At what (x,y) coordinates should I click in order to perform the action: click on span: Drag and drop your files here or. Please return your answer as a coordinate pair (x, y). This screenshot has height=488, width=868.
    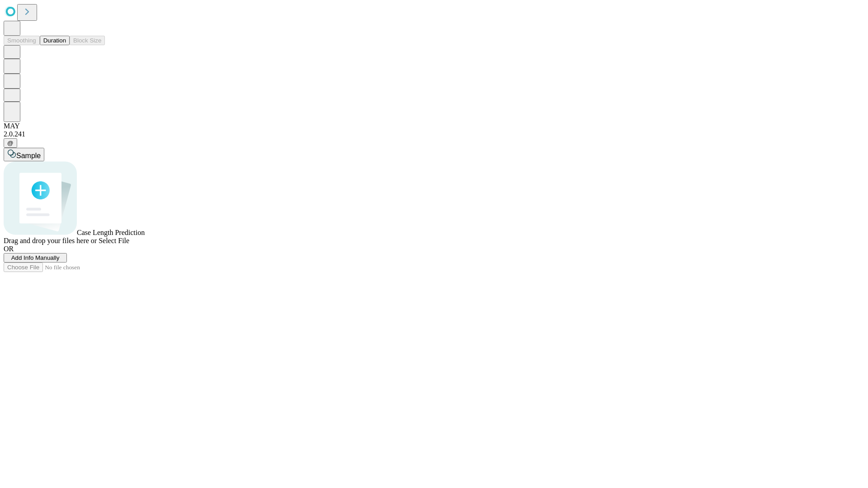
    Looking at the image, I should click on (50, 240).